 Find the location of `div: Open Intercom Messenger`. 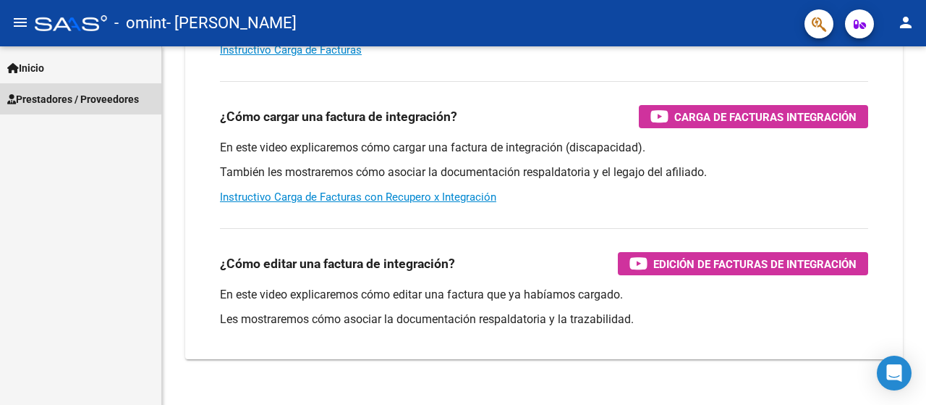

div: Open Intercom Messenger is located at coordinates (895, 373).